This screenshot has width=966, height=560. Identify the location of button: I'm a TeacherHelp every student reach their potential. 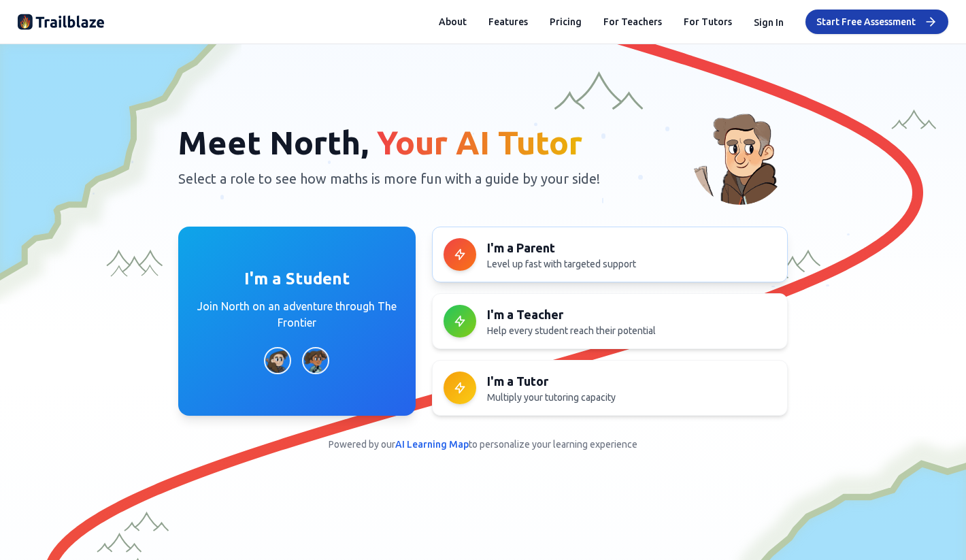
(609, 321).